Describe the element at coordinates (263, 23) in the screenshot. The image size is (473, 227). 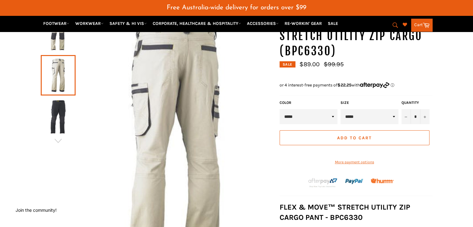
I see `a: ACCESSORIES` at that location.